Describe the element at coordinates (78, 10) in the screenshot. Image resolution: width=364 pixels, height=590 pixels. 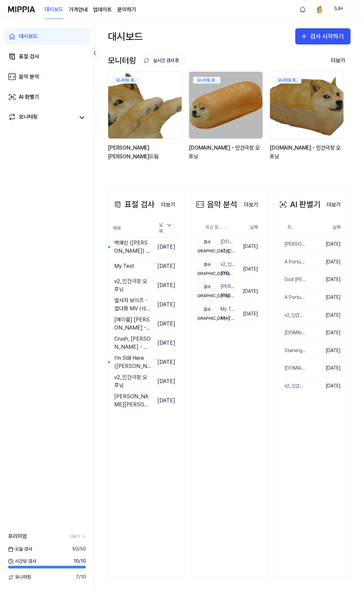
I see `button: 가격안내` at that location.